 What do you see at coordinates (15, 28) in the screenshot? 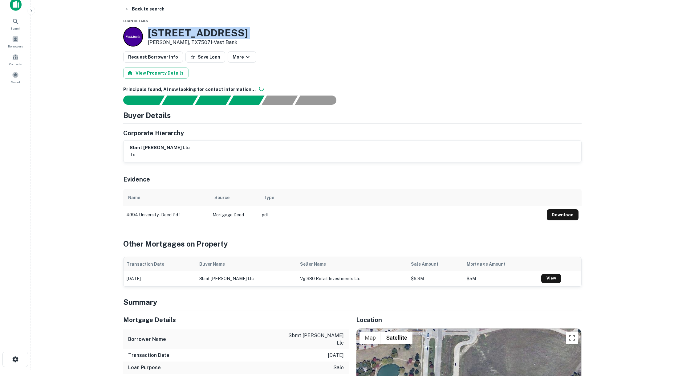
I see `span: Search` at bounding box center [15, 28].